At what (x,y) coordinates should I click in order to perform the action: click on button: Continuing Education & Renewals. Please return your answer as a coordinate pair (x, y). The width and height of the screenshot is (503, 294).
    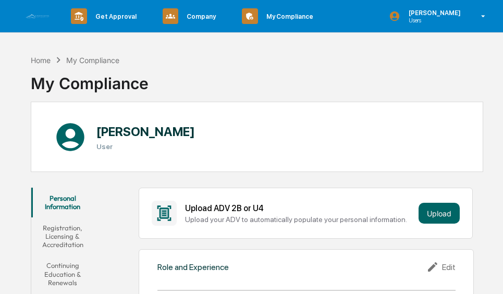
    Looking at the image, I should click on (63, 273).